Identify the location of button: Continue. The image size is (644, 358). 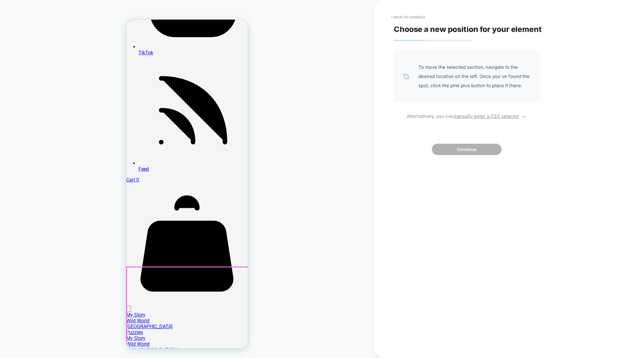
(467, 149).